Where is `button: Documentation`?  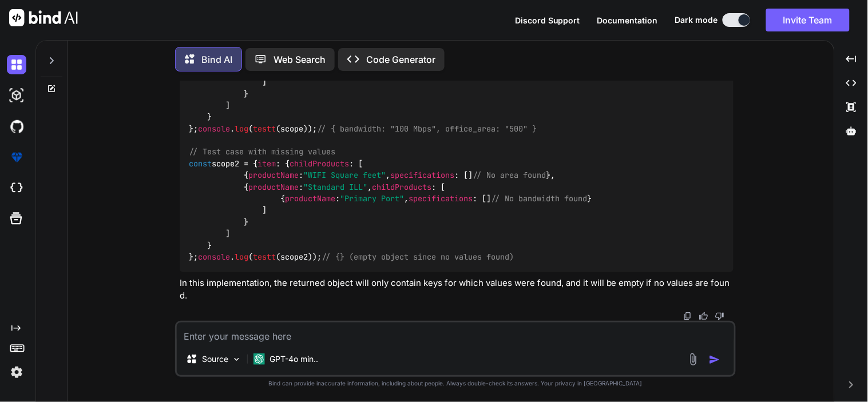 button: Documentation is located at coordinates (628, 20).